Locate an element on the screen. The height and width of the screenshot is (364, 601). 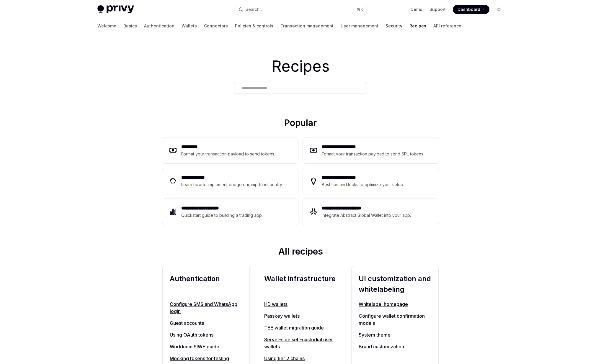
div: Format your transaction payload to send SPL tokens. is located at coordinates (373, 154).